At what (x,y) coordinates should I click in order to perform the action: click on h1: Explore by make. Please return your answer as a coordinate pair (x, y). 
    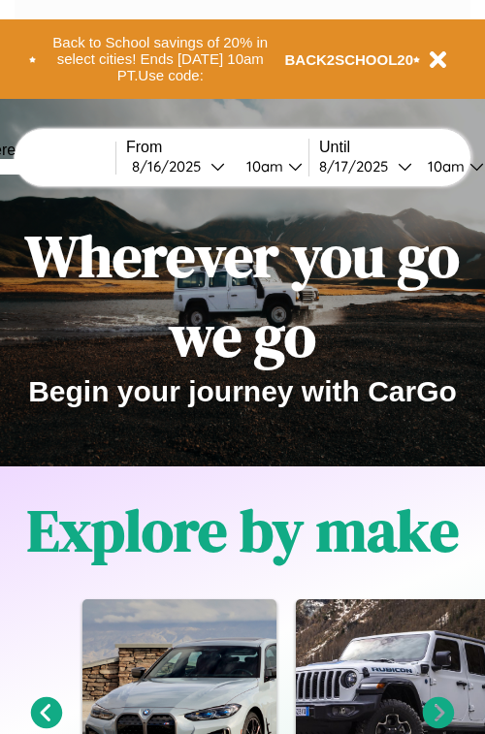
    Looking at the image, I should click on (242, 530).